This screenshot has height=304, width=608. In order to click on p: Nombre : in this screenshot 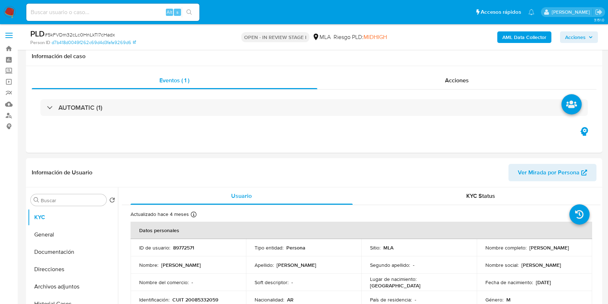, I will do `click(149, 265)`.